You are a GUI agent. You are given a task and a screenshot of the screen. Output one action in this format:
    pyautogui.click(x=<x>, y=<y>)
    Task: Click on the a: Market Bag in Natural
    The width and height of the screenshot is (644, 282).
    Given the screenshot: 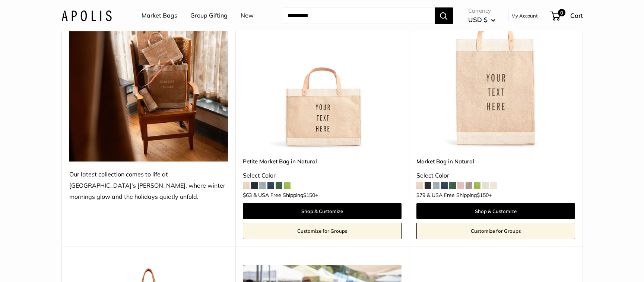 What is the action you would take?
    pyautogui.click(x=496, y=161)
    